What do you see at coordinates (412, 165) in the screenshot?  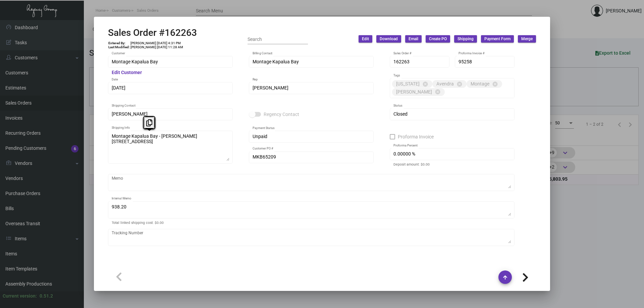 I see `mat-hint: Deposit amount: $0.00` at bounding box center [412, 165].